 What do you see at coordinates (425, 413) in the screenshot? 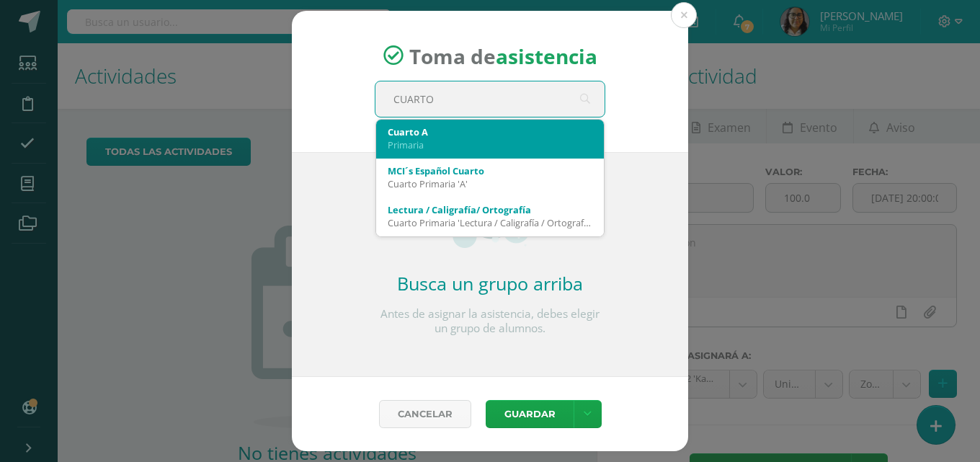
I see `a: Cancelar` at bounding box center [425, 413].